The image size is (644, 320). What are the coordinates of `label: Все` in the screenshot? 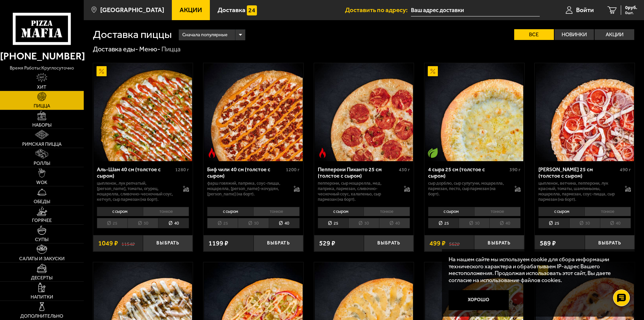 It's located at (534, 35).